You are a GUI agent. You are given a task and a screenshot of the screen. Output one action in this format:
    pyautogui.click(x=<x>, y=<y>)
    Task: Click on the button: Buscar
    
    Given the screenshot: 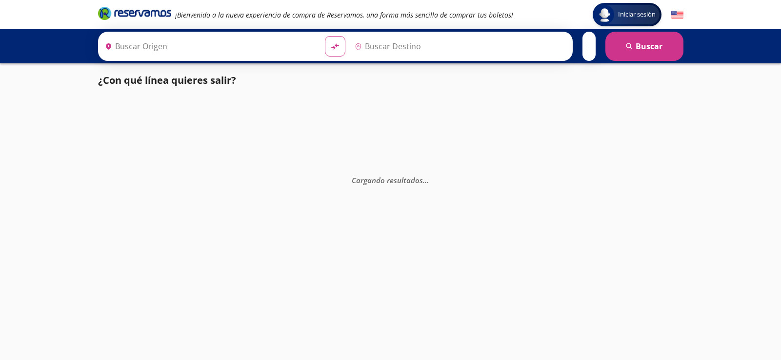 What is the action you would take?
    pyautogui.click(x=644, y=46)
    